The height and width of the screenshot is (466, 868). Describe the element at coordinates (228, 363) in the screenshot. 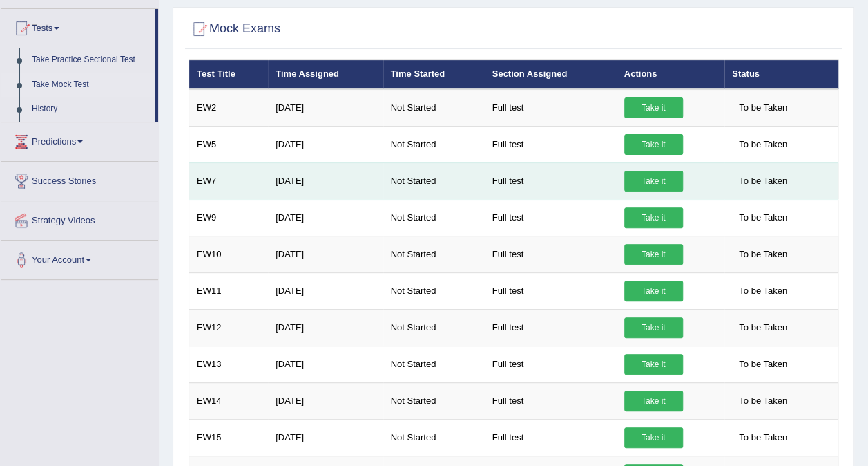

I see `td: EW13` at that location.